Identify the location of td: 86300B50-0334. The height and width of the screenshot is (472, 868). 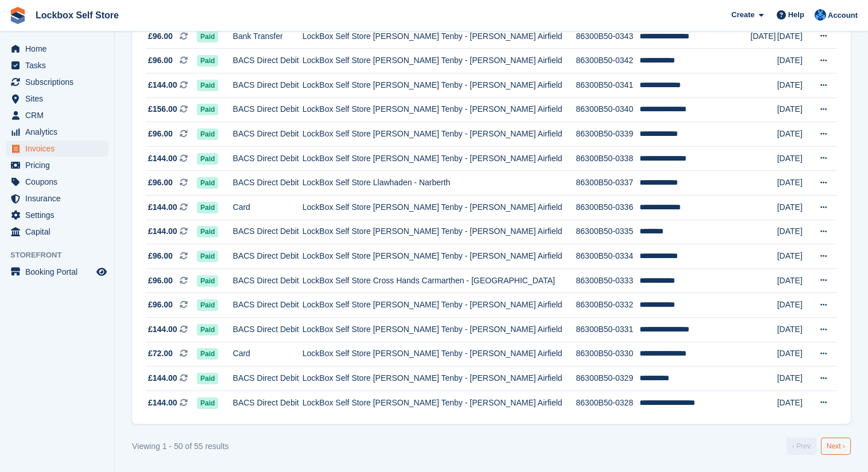
(608, 256).